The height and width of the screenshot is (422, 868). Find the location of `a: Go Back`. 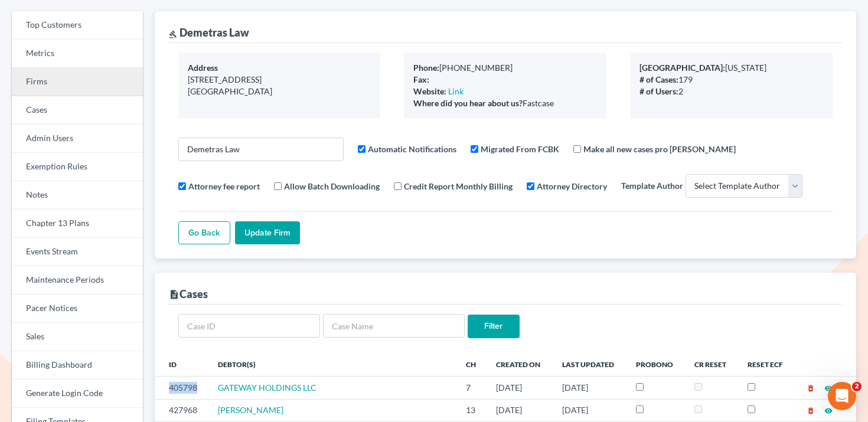

a: Go Back is located at coordinates (205, 233).